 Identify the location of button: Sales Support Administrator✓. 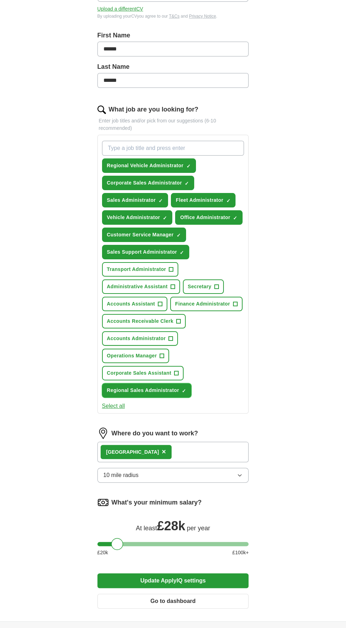
(146, 252).